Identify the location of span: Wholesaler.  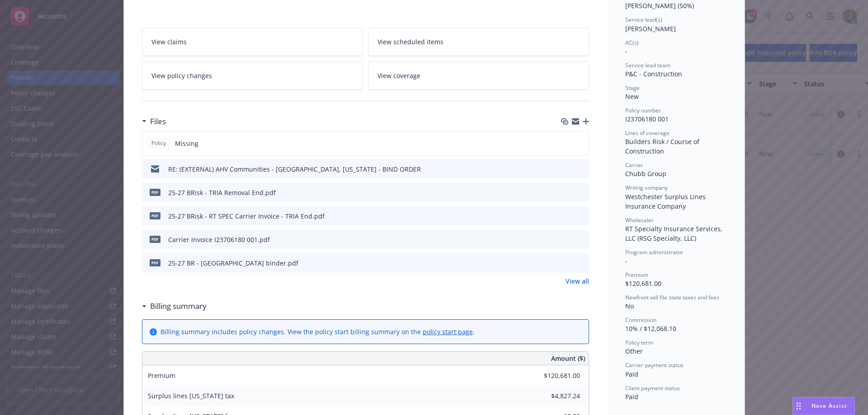
(639, 220).